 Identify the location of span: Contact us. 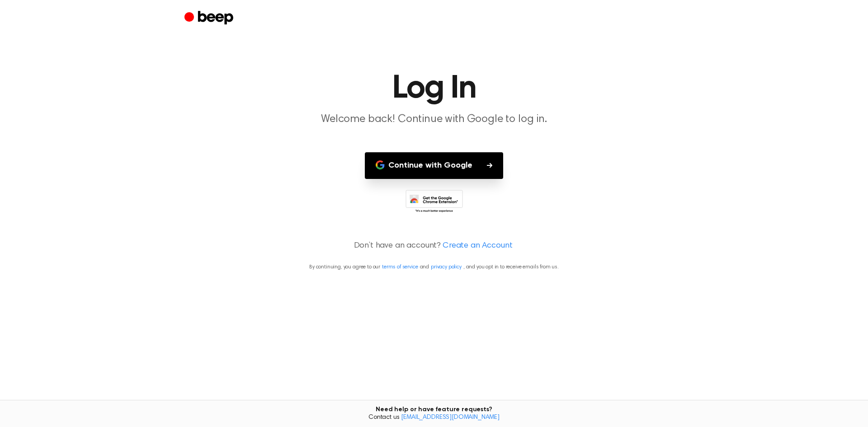
(434, 418).